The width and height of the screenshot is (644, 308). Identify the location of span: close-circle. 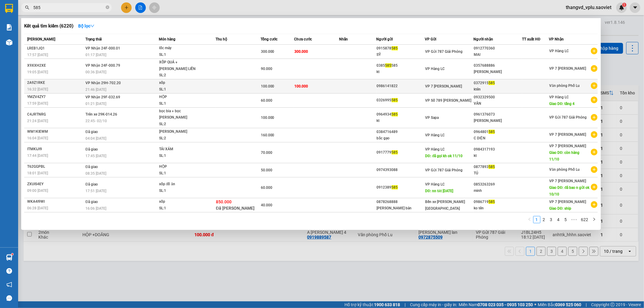
(108, 8).